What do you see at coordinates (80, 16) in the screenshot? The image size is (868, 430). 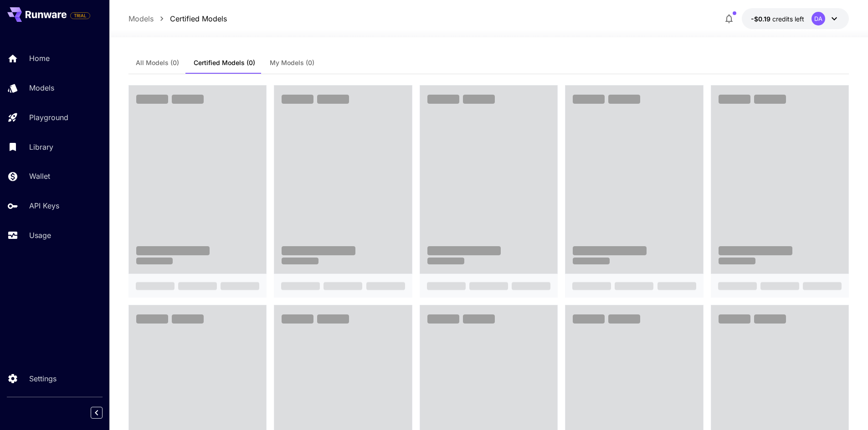 I see `span: Add your payment card to enable full platform functionality.` at bounding box center [80, 16].